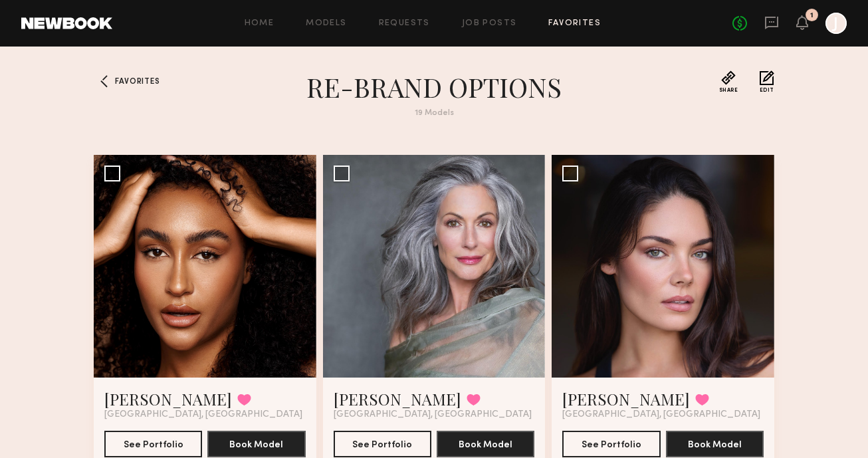 The width and height of the screenshot is (868, 458). I want to click on a: Home, so click(259, 24).